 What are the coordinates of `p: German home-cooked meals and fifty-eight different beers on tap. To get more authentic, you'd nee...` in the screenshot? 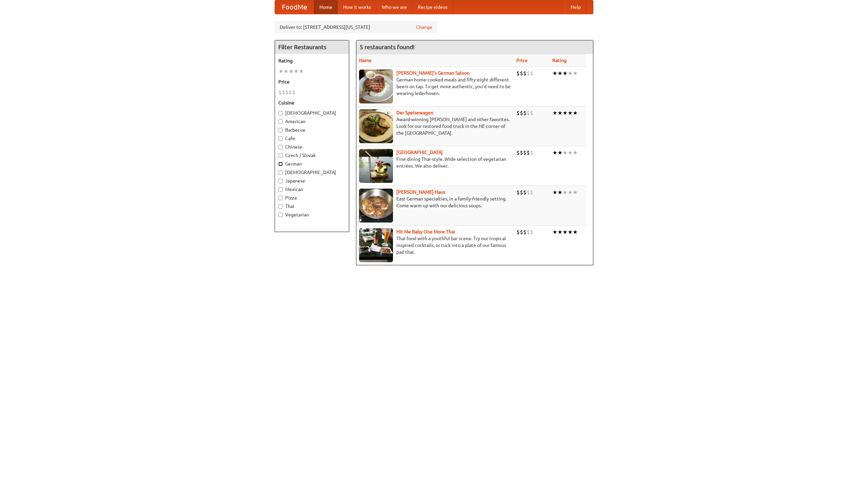 It's located at (435, 86).